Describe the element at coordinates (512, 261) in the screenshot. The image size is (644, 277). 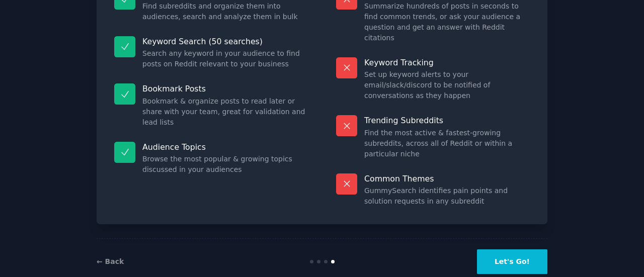
I see `button: Let's Go!` at that location.